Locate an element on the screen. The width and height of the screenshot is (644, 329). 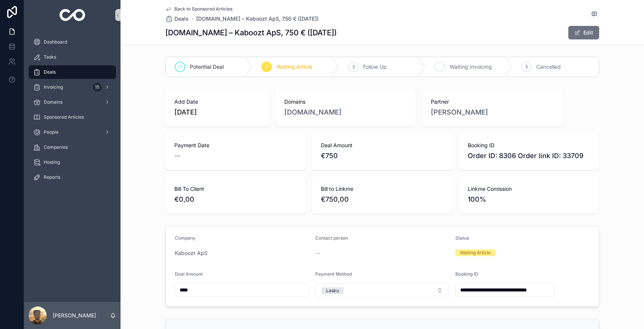
div: Lasku is located at coordinates (332, 291).